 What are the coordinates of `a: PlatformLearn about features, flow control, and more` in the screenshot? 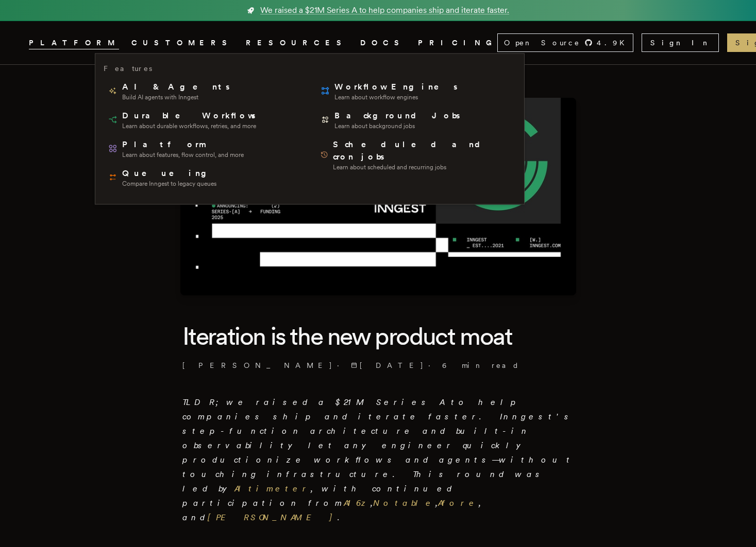 It's located at (203, 149).